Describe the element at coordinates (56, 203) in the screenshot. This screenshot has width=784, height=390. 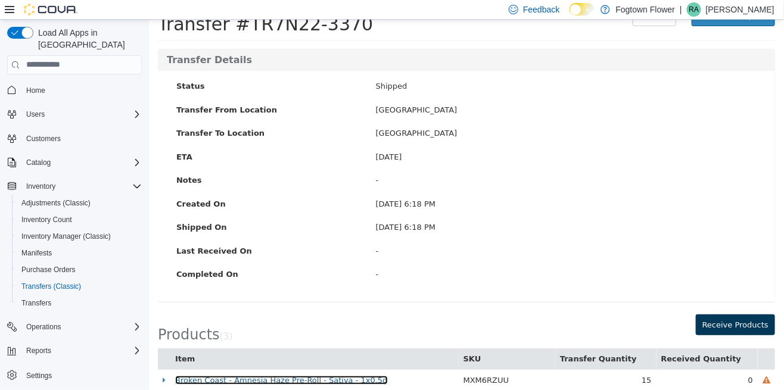
I see `a: Adjustments (Classic)` at that location.